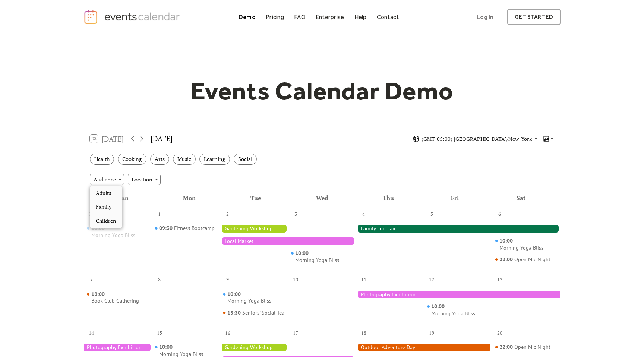 The image size is (644, 357). Describe the element at coordinates (133, 17) in the screenshot. I see `a: home` at that location.